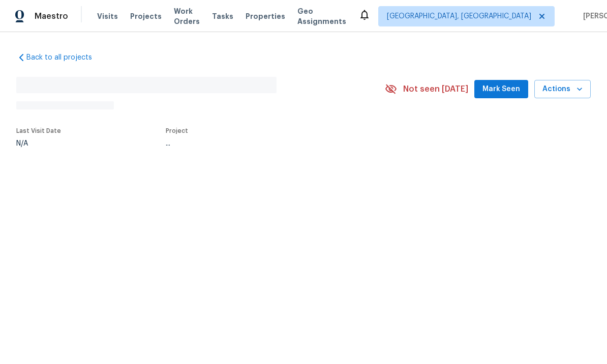 This screenshot has height=364, width=607. What do you see at coordinates (563, 89) in the screenshot?
I see `span: Actions` at bounding box center [563, 89].